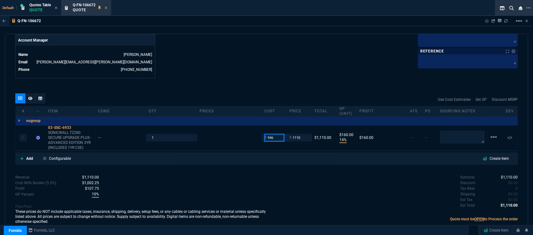  I want to click on a: Use Cost Estimates, so click(454, 100).